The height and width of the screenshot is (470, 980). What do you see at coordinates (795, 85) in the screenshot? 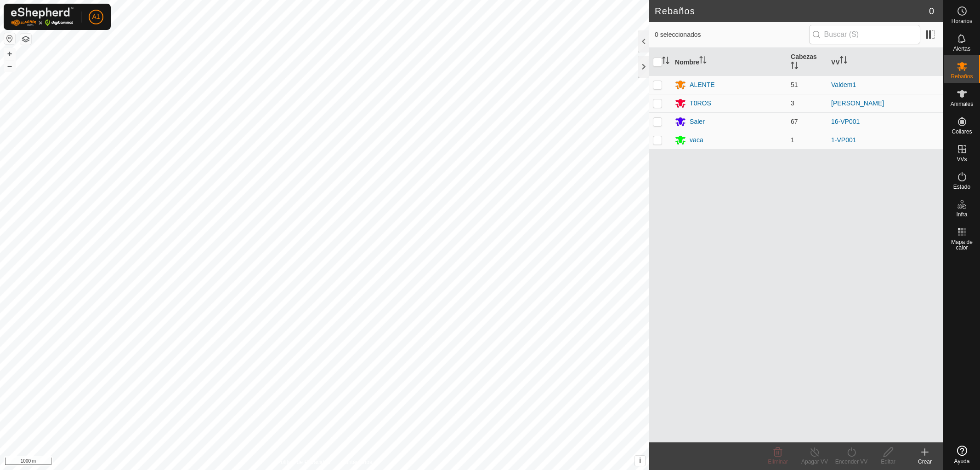
I see `font: 51` at bounding box center [795, 85].